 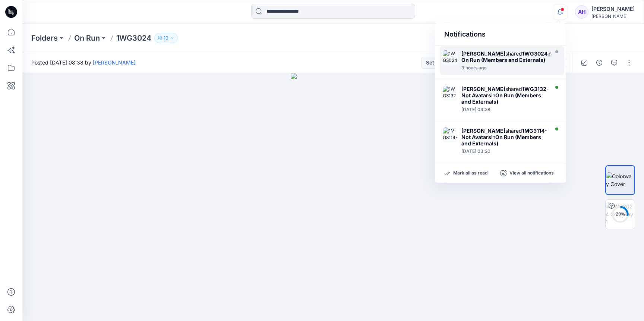 I want to click on p: 10, so click(x=166, y=38).